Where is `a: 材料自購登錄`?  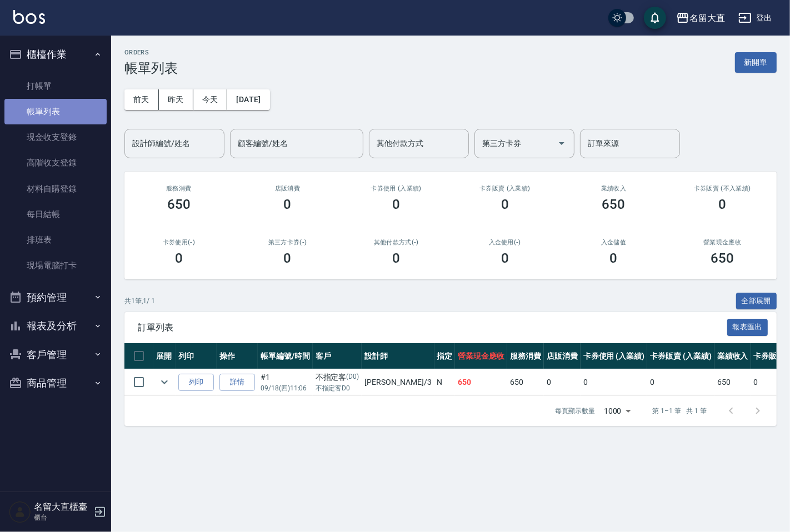 a: 材料自購登錄 is located at coordinates (56, 189).